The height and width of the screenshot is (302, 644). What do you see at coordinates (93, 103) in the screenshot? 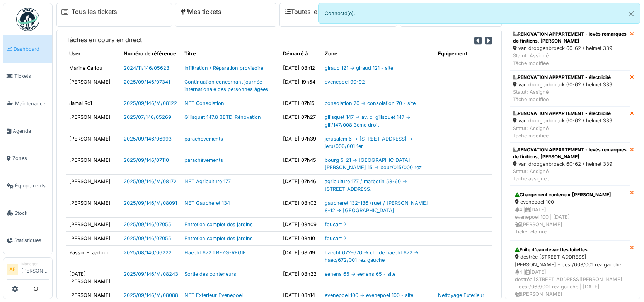
I see `td: Jamal Rc1` at bounding box center [93, 103].